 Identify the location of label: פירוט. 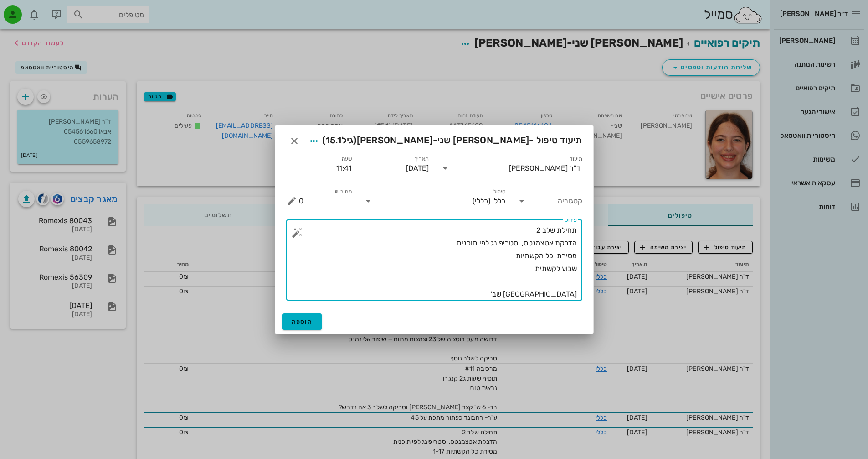
(570, 220).